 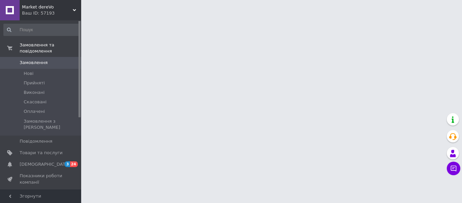 What do you see at coordinates (36, 141) in the screenshot?
I see `span: Повідомлення` at bounding box center [36, 141].